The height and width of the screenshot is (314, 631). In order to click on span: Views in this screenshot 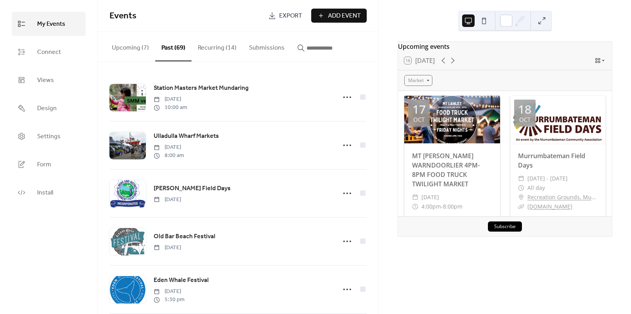, I will do `click(45, 80)`.